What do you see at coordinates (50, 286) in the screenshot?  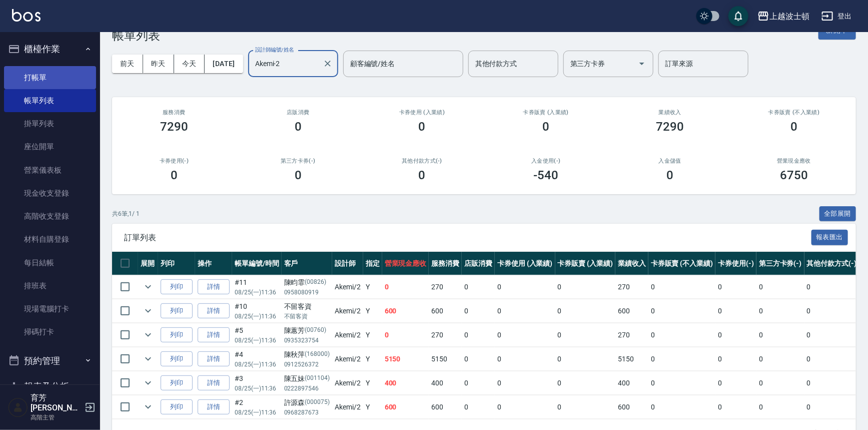 I see `a: 排班表` at bounding box center [50, 286].